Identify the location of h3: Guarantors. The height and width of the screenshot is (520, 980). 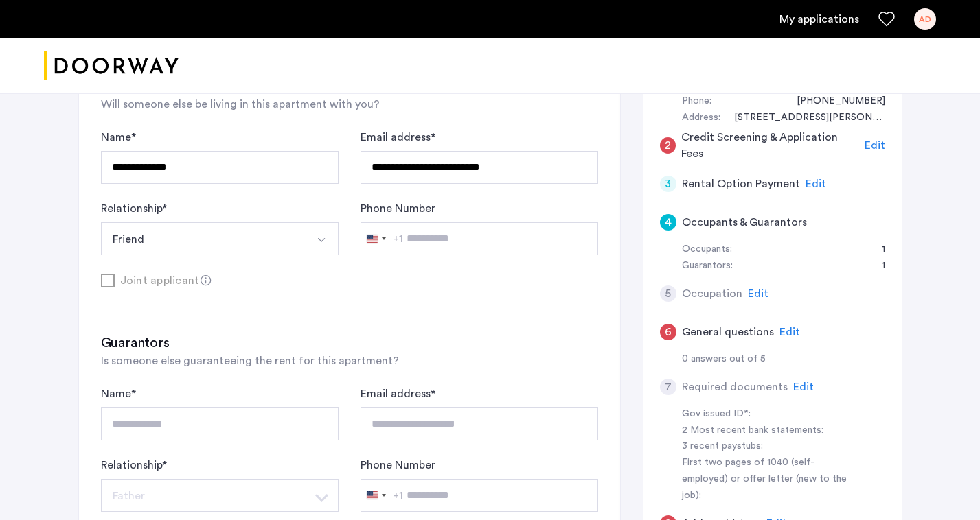
(350, 343).